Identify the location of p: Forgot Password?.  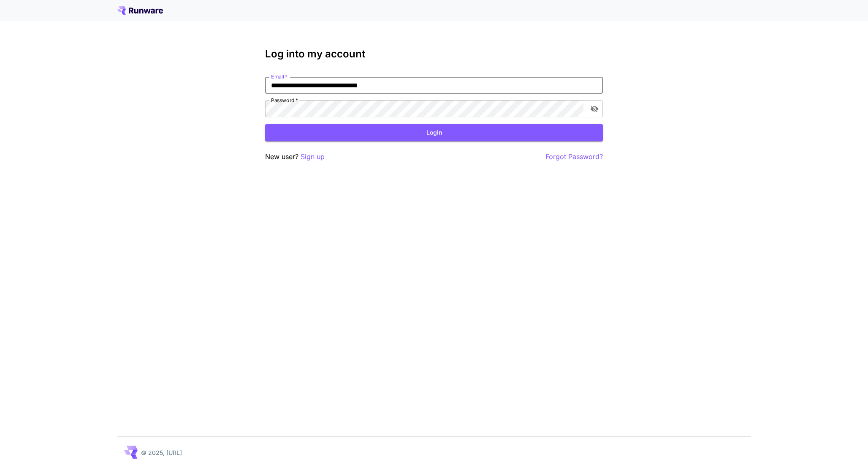
(574, 156).